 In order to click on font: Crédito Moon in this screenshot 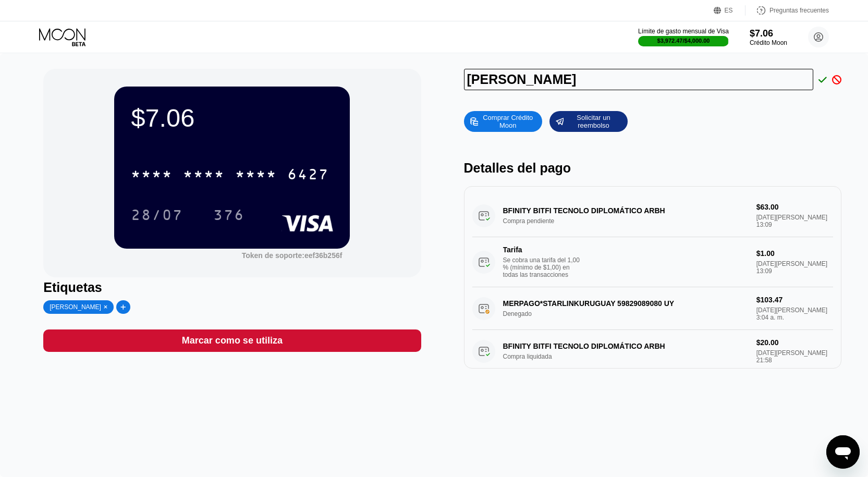, I will do `click(768, 43)`.